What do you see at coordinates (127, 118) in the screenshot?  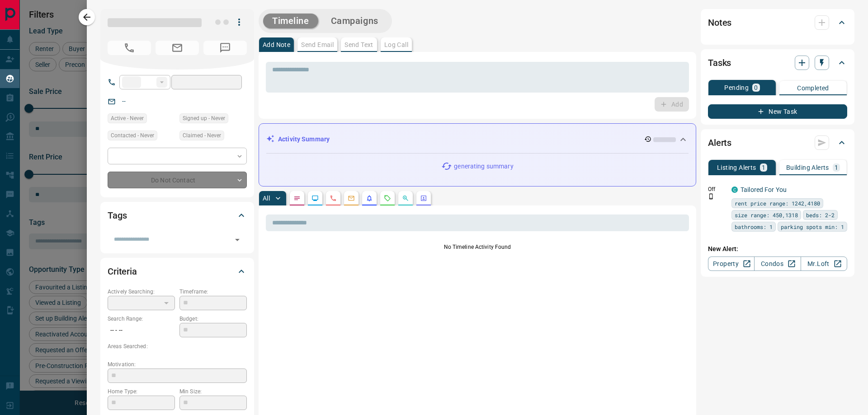 I see `span: Active - Never` at bounding box center [127, 118].